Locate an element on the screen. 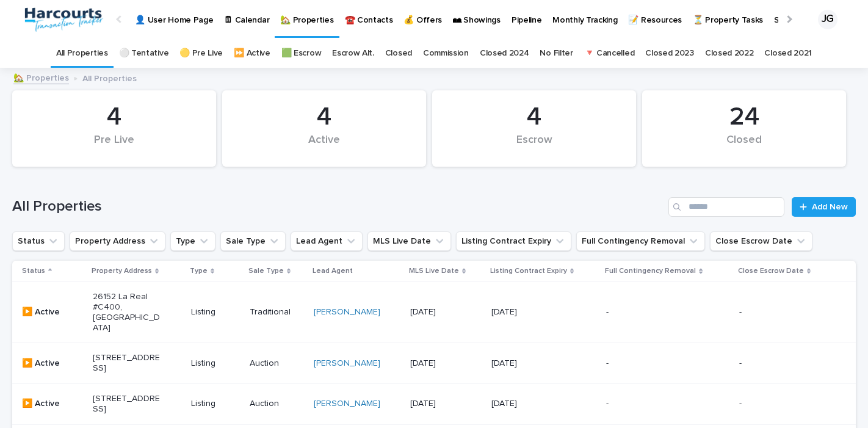 The width and height of the screenshot is (868, 428). h1: All Properties is located at coordinates (338, 206).